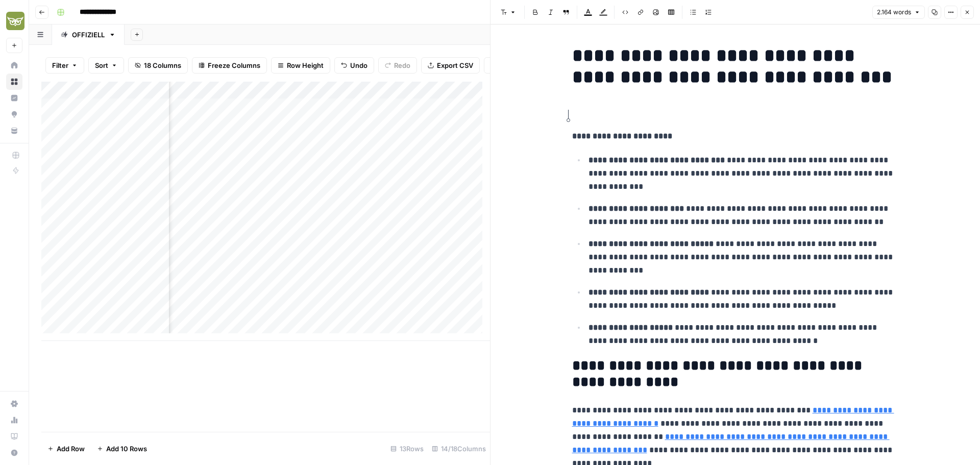  I want to click on a: Browse, so click(14, 81).